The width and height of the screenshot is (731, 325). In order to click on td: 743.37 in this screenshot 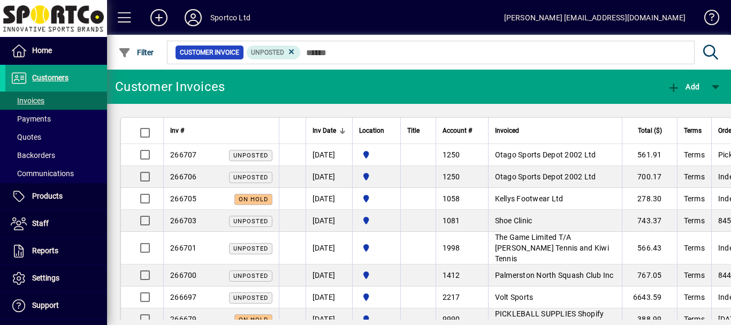, I will do `click(649, 221)`.